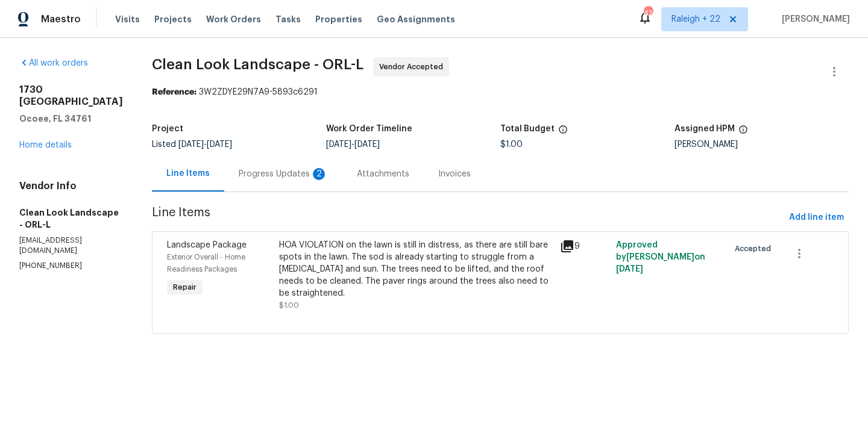 The image size is (868, 430). What do you see at coordinates (584, 247) in the screenshot?
I see `div: 9` at bounding box center [584, 247].